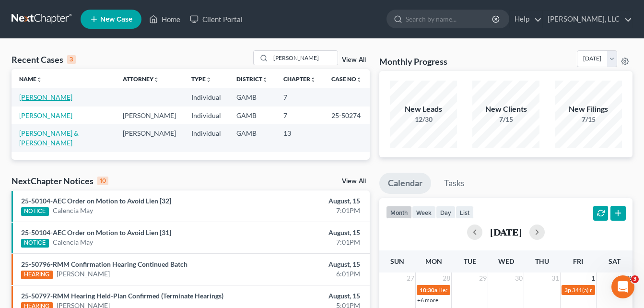  What do you see at coordinates (433, 261) in the screenshot?
I see `span: Mon` at bounding box center [433, 261].